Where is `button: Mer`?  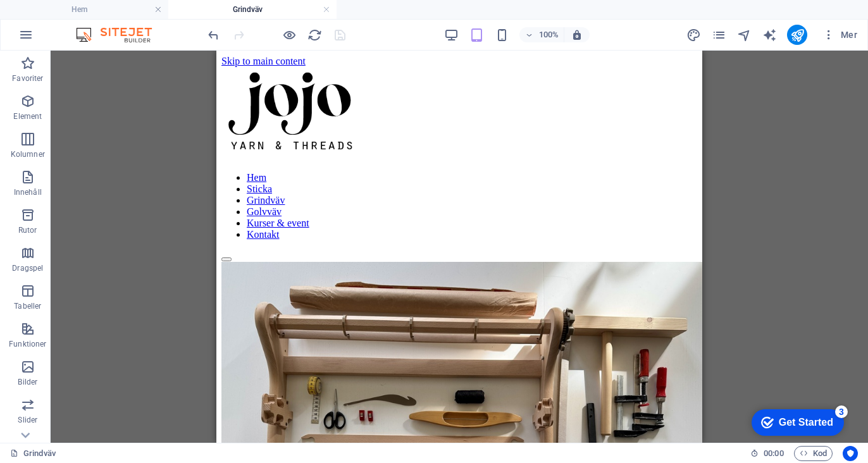 button: Mer is located at coordinates (839, 34).